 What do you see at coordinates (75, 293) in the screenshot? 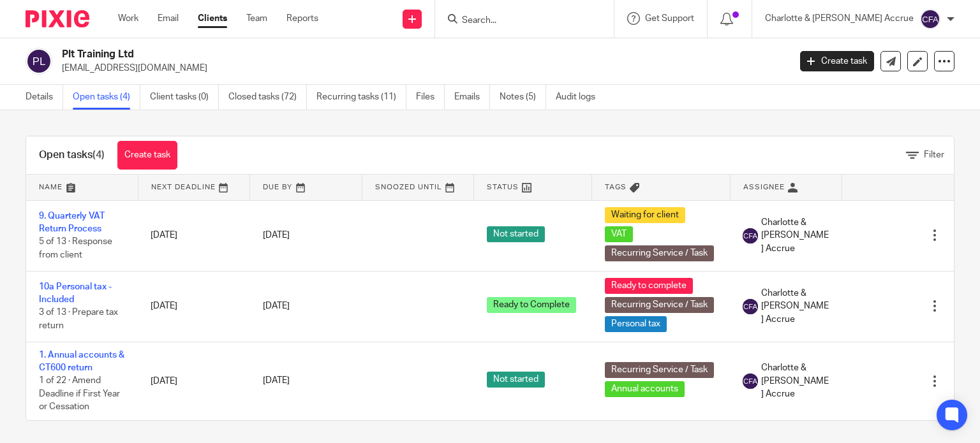
I see `a: 10a Personal tax - Included` at bounding box center [75, 293].